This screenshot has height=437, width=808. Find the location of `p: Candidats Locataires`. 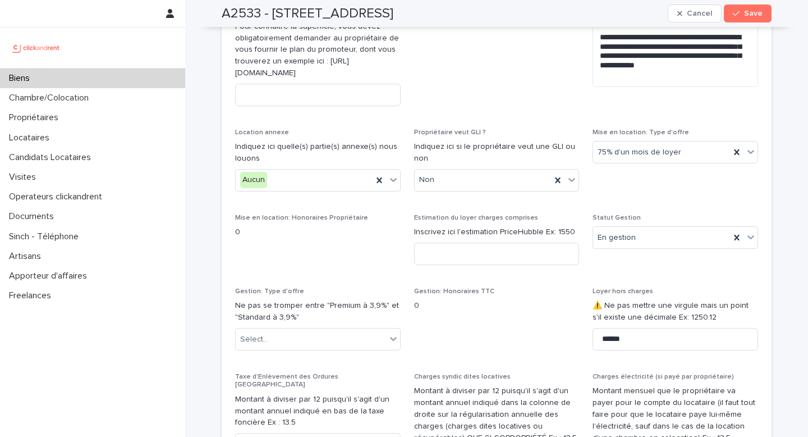

p: Candidats Locataires is located at coordinates (52, 157).